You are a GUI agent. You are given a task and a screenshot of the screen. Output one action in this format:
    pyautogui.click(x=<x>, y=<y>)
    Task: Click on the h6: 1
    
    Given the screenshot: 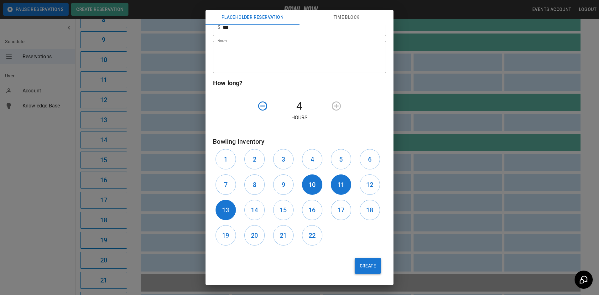 What is the action you would take?
    pyautogui.click(x=225, y=159)
    